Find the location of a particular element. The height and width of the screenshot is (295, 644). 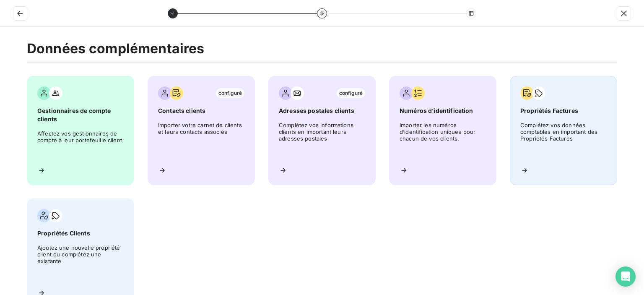

span: Numéros d’identification is located at coordinates (443, 111).